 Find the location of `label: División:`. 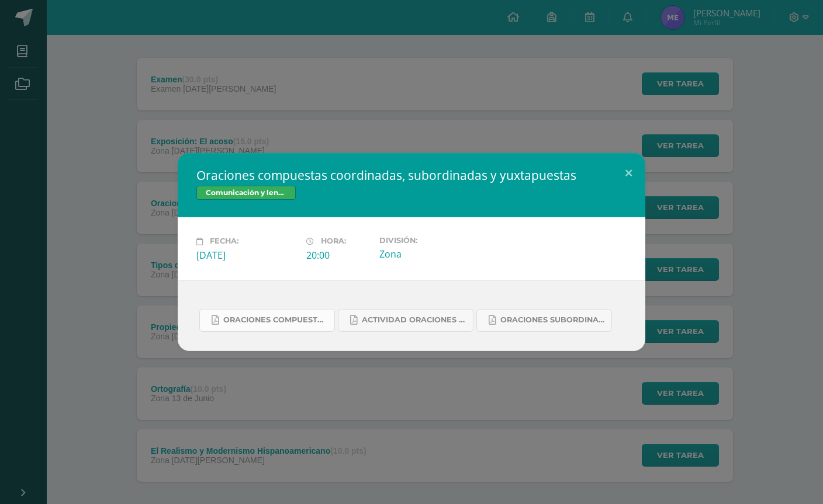

label: División: is located at coordinates (430, 240).